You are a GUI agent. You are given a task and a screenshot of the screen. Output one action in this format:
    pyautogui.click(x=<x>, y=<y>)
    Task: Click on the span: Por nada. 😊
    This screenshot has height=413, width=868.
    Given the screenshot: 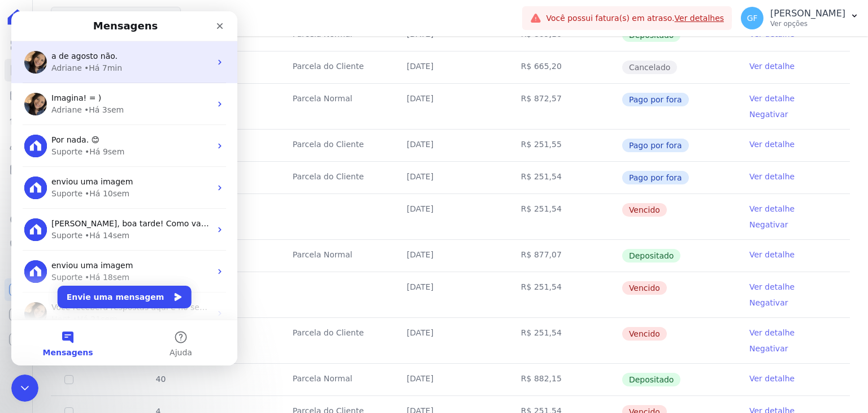 What is the action you would take?
    pyautogui.click(x=64, y=128)
    